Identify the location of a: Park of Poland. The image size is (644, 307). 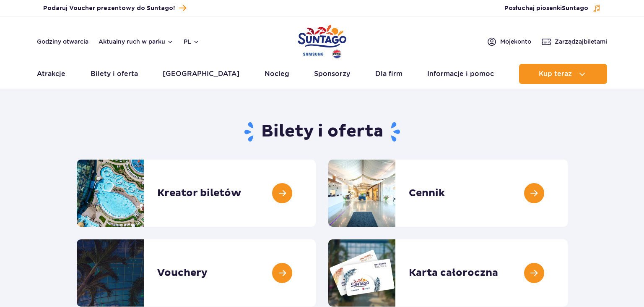
(322, 40).